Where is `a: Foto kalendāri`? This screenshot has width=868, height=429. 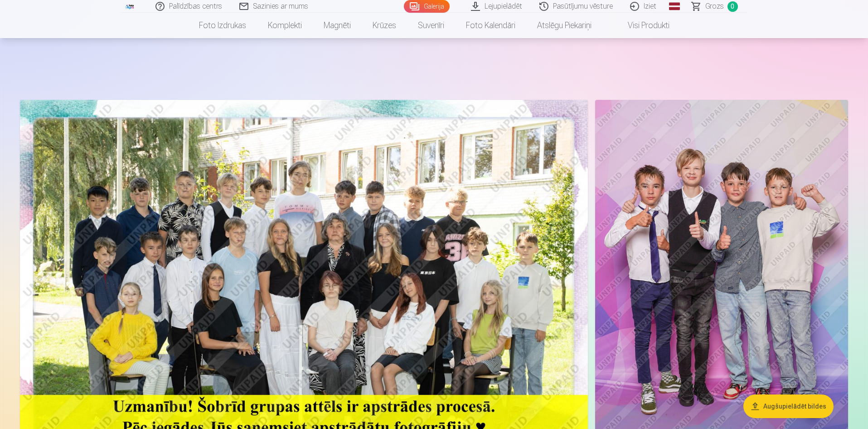 a: Foto kalendāri is located at coordinates (490, 25).